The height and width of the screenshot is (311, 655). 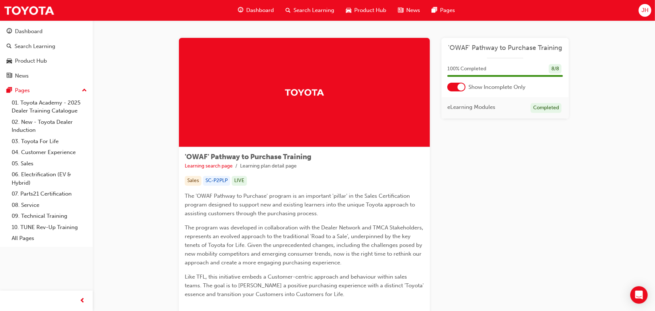 I want to click on a: Search Learning, so click(x=46, y=46).